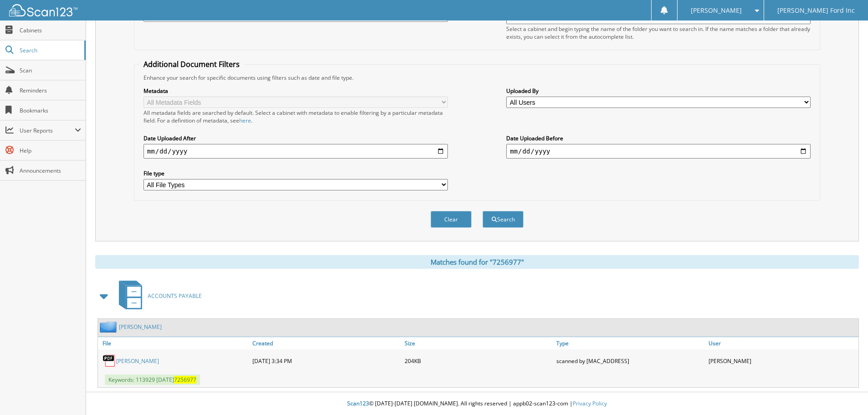 Image resolution: width=868 pixels, height=415 pixels. I want to click on input: start, so click(296, 151).